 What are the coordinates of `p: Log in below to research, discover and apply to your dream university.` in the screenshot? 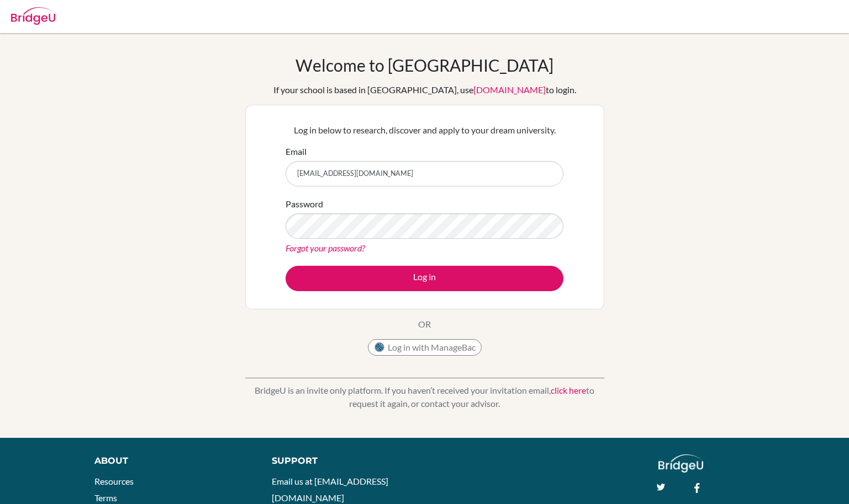 It's located at (424, 130).